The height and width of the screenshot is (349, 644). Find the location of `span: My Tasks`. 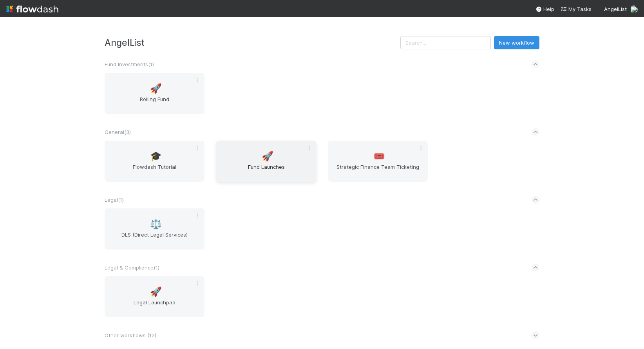

span: My Tasks is located at coordinates (576, 9).